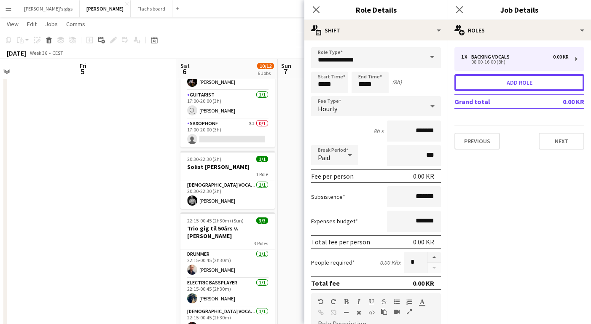 The image size is (591, 324). I want to click on span: Jobs, so click(51, 24).